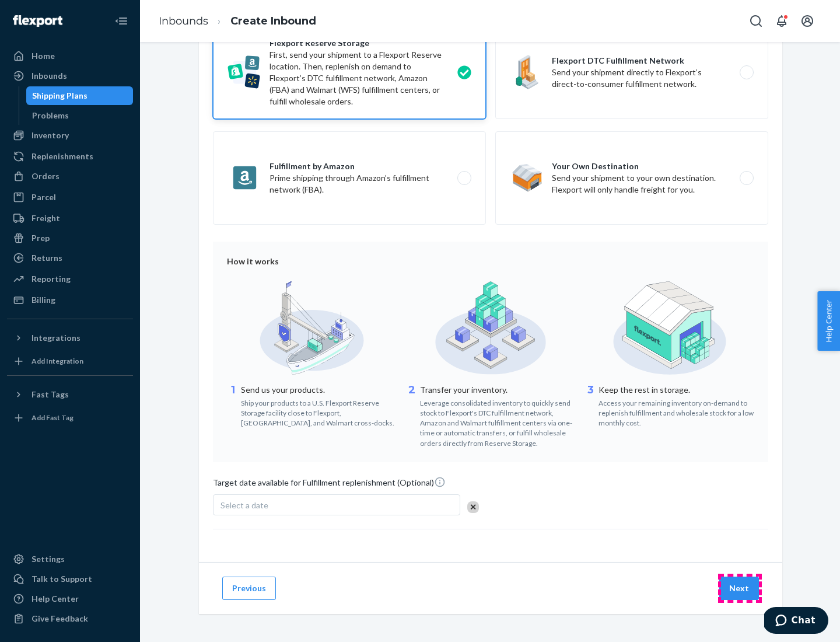 The image size is (840, 642). What do you see at coordinates (62, 579) in the screenshot?
I see `div: Talk to Support` at bounding box center [62, 579].